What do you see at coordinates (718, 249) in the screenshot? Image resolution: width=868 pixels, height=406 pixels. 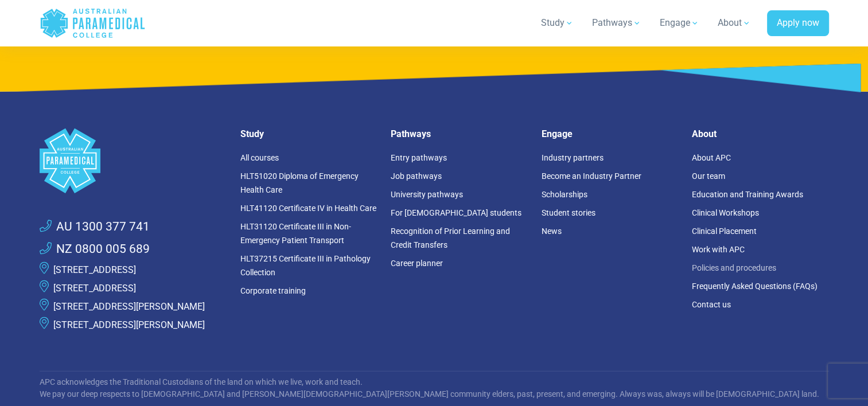 I see `a: Work with APC` at bounding box center [718, 249].